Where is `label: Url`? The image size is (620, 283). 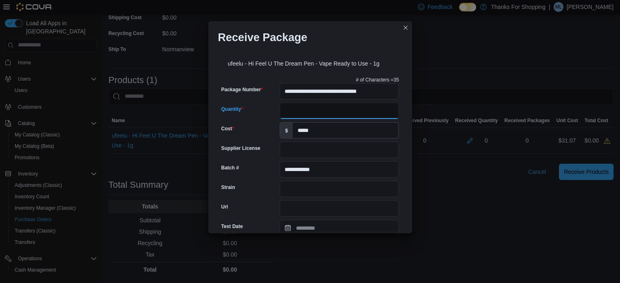
label: Url is located at coordinates (224, 207).